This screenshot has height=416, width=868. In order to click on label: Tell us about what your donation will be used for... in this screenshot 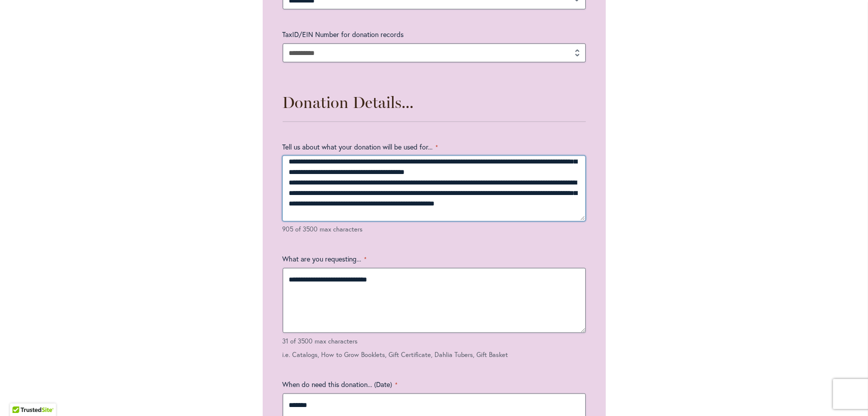, I will do `click(434, 147)`.